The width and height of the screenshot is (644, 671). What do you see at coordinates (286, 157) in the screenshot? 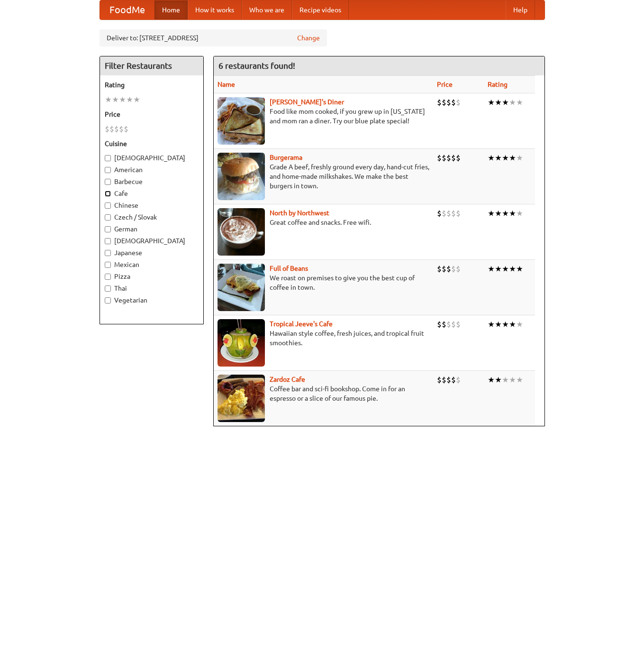
I see `b: Burgerama` at bounding box center [286, 157].